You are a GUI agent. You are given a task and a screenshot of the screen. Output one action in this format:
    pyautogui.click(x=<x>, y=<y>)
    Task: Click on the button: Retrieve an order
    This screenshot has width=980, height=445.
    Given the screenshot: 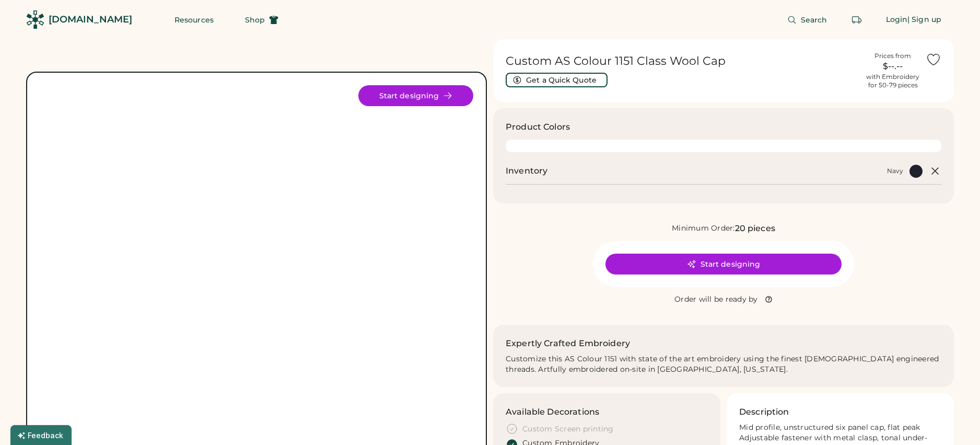 What is the action you would take?
    pyautogui.click(x=856, y=20)
    